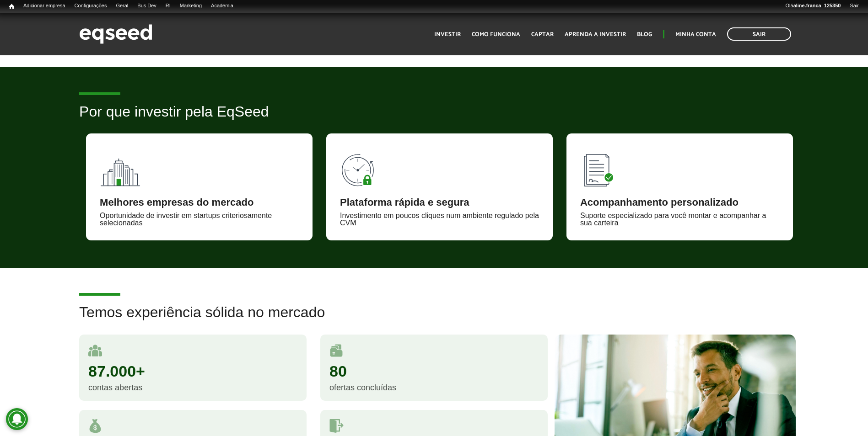 Image resolution: width=868 pixels, height=436 pixels. I want to click on a: Investir, so click(447, 34).